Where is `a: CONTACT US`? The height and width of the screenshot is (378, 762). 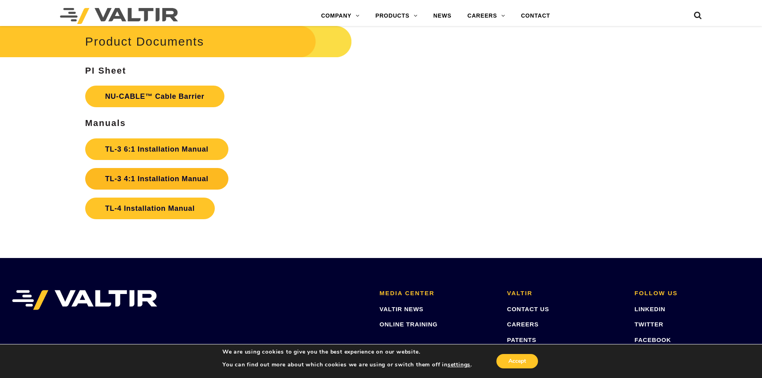 a: CONTACT US is located at coordinates (528, 309).